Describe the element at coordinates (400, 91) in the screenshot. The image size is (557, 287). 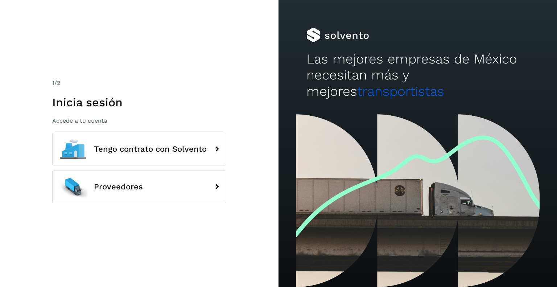
I see `span: transportistas` at that location.